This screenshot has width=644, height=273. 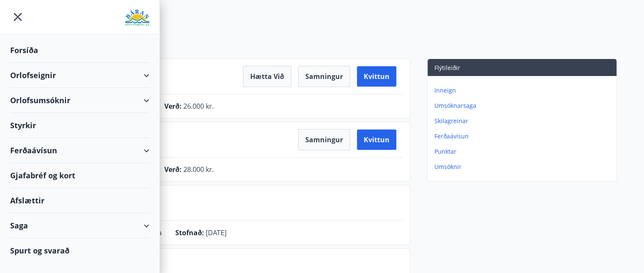 I want to click on img: union_logo, so click(x=137, y=18).